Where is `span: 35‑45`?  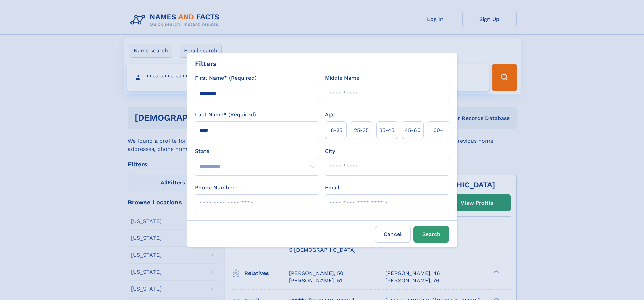
span: 35‑45 is located at coordinates (386, 130).